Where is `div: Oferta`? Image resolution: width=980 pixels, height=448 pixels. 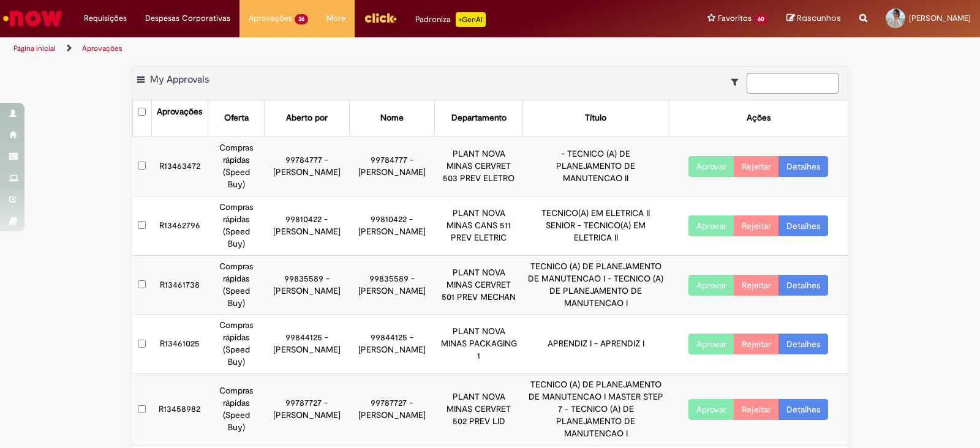
div: Oferta is located at coordinates (236, 118).